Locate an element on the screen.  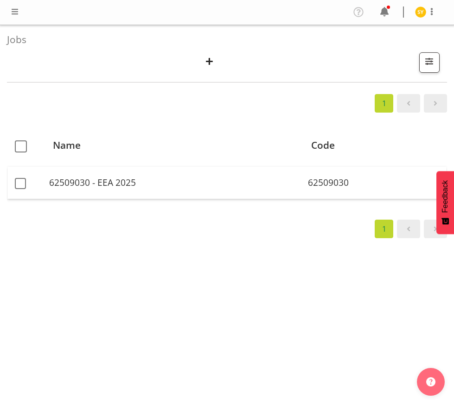
img: seon-young-belding8911.jpg is located at coordinates (421, 12).